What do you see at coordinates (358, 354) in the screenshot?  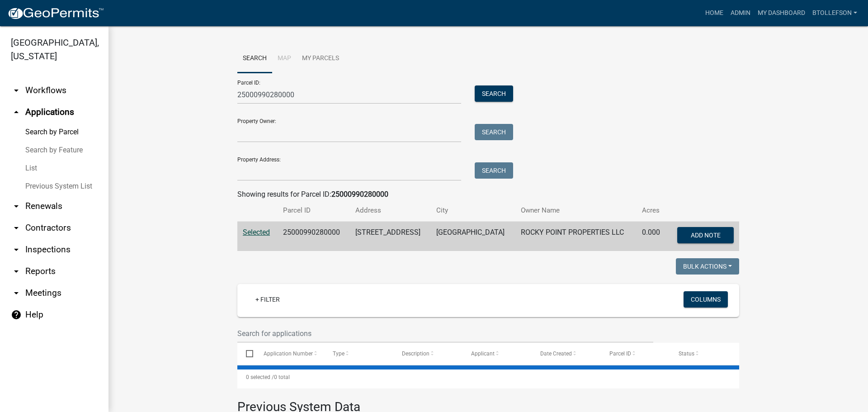 I see `datatable-header-cell: Type` at bounding box center [358, 354].